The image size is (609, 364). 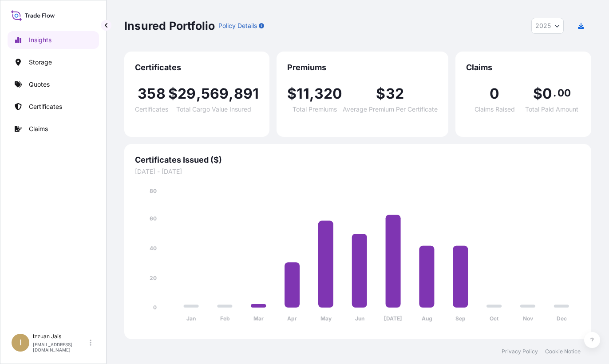 I want to click on a: Storage, so click(x=53, y=62).